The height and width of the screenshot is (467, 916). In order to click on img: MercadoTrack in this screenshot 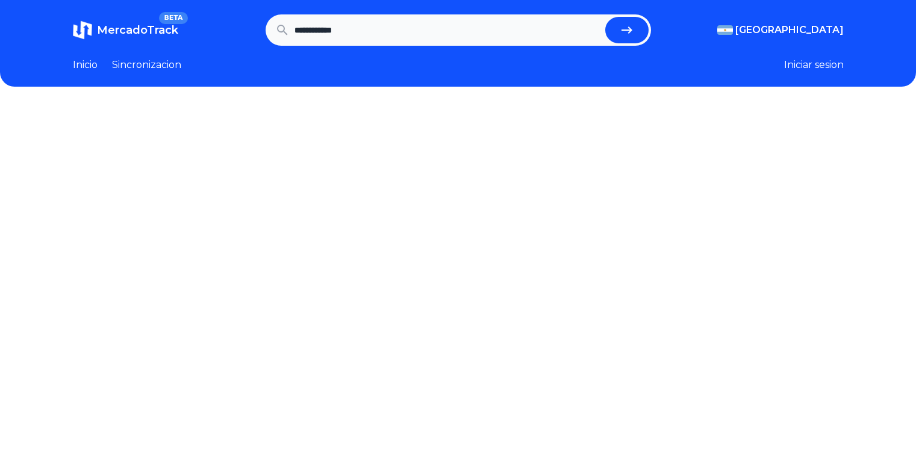, I will do `click(83, 30)`.